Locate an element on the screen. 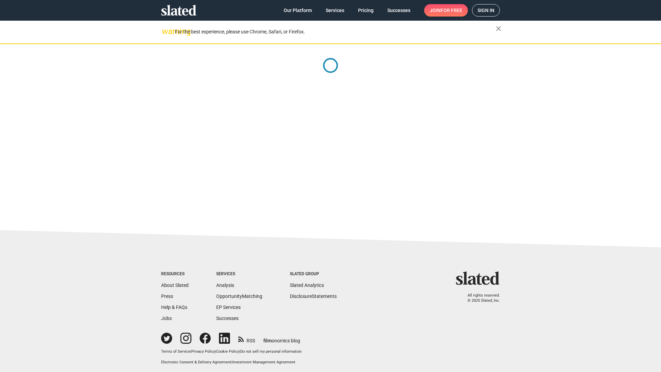 The height and width of the screenshot is (372, 661). div: Services is located at coordinates (239, 274).